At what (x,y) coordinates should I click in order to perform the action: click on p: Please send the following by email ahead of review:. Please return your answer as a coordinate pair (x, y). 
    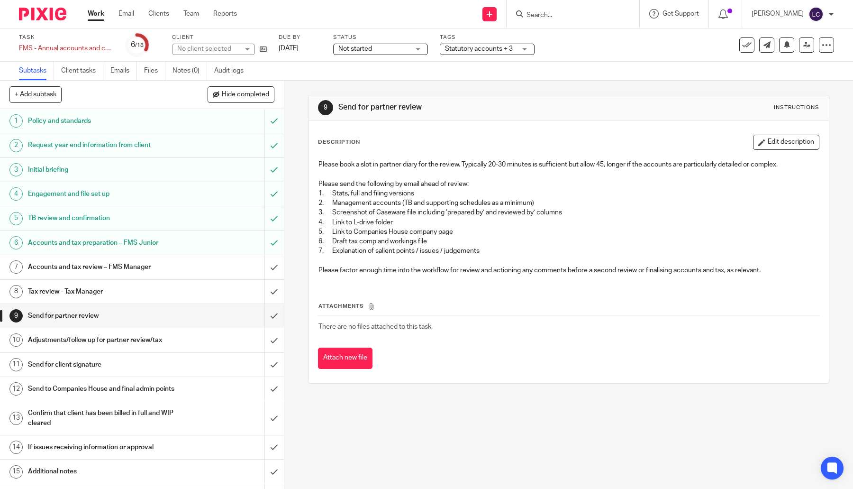
    Looking at the image, I should click on (569, 184).